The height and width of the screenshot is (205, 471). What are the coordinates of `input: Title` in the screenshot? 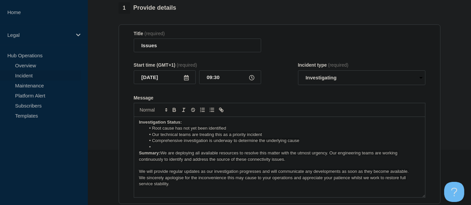 It's located at (197, 45).